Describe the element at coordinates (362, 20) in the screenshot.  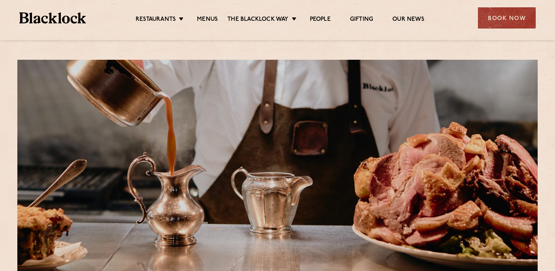
I see `a: Gifting` at that location.